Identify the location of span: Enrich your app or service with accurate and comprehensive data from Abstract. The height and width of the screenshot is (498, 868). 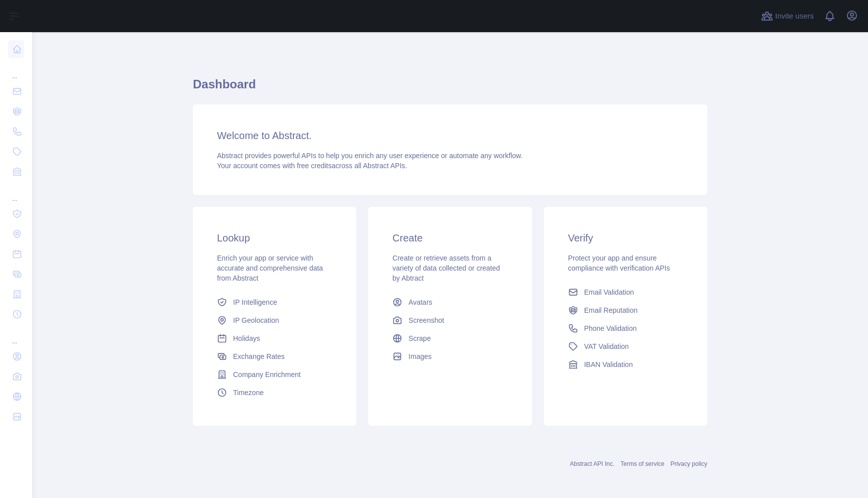
(270, 268).